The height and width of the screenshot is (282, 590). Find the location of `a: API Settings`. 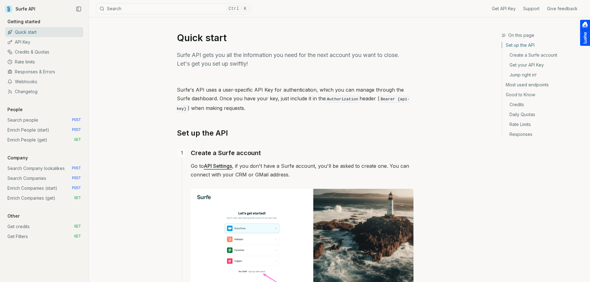

a: API Settings is located at coordinates (218, 166).